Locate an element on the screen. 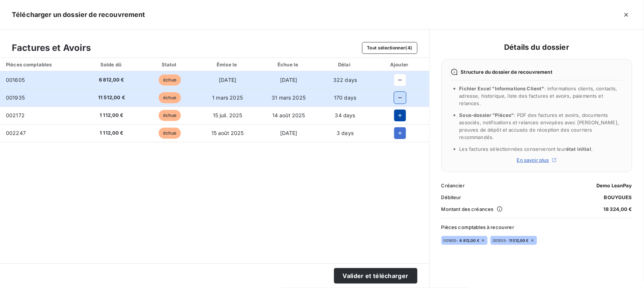 This screenshot has height=288, width=644. span: 002247 is located at coordinates (16, 133).